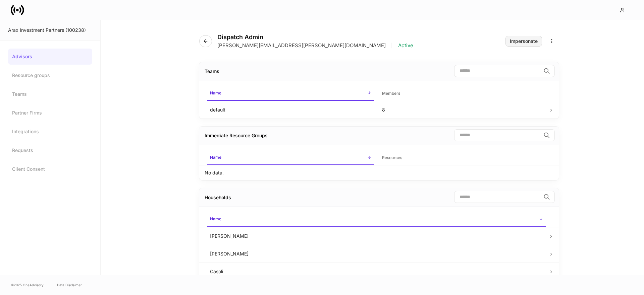  What do you see at coordinates (406, 46) in the screenshot?
I see `p: Active` at bounding box center [406, 46].